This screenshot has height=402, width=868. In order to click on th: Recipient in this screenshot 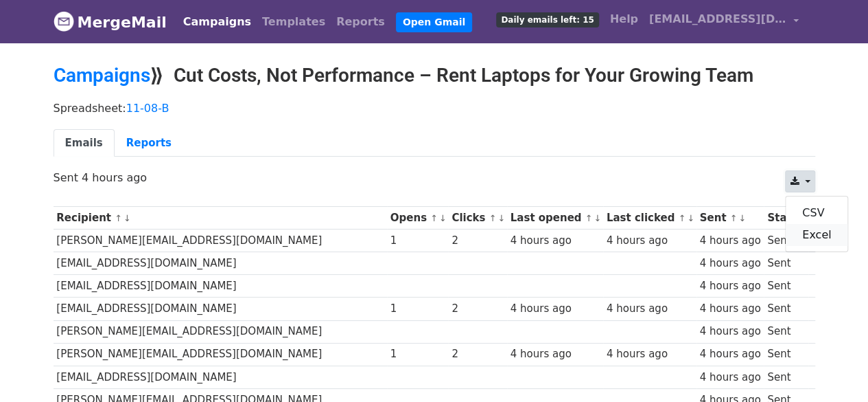, I will do `click(220, 217)`.